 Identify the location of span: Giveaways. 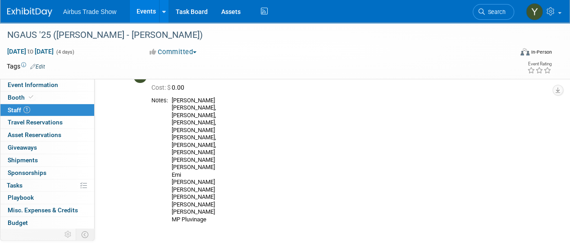
(22, 147).